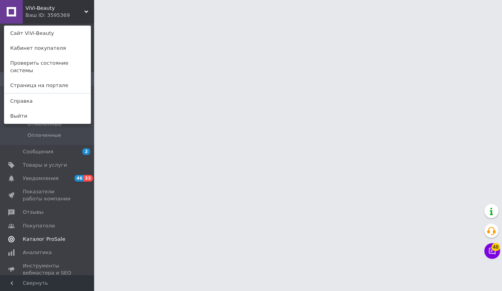 This screenshot has width=502, height=291. What do you see at coordinates (37, 253) in the screenshot?
I see `span: Аналитика` at bounding box center [37, 253].